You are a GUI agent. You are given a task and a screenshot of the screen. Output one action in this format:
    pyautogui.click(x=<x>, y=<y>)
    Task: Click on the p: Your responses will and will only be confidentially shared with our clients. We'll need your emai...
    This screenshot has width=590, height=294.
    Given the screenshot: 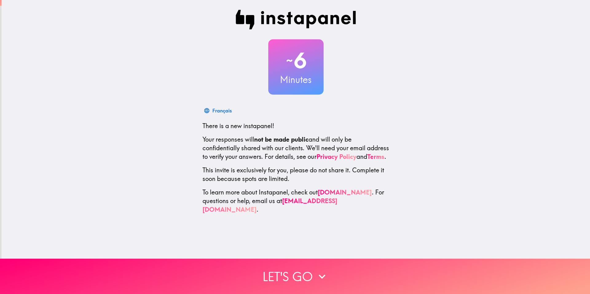 What is the action you would take?
    pyautogui.click(x=296, y=148)
    